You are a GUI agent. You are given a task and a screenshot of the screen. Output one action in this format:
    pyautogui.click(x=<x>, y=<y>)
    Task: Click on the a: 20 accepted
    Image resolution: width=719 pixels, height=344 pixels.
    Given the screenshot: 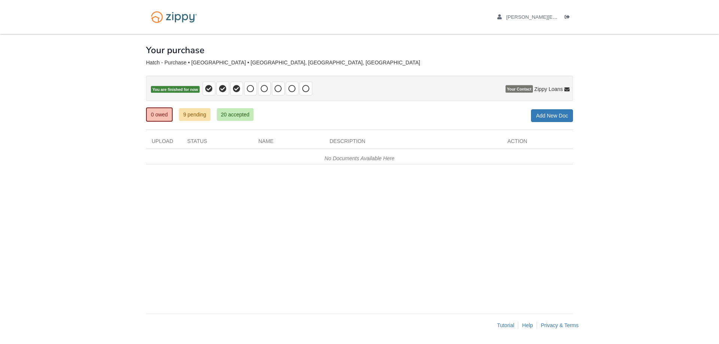 What is the action you would take?
    pyautogui.click(x=235, y=115)
    